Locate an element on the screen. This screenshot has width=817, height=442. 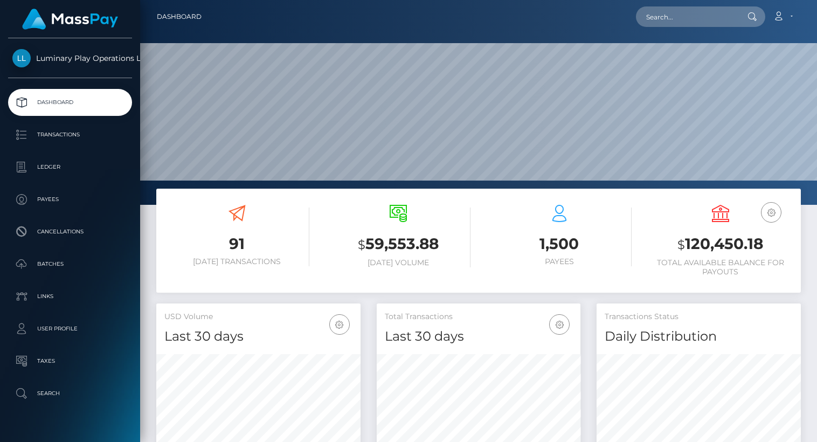
a: Ledger is located at coordinates (70, 167).